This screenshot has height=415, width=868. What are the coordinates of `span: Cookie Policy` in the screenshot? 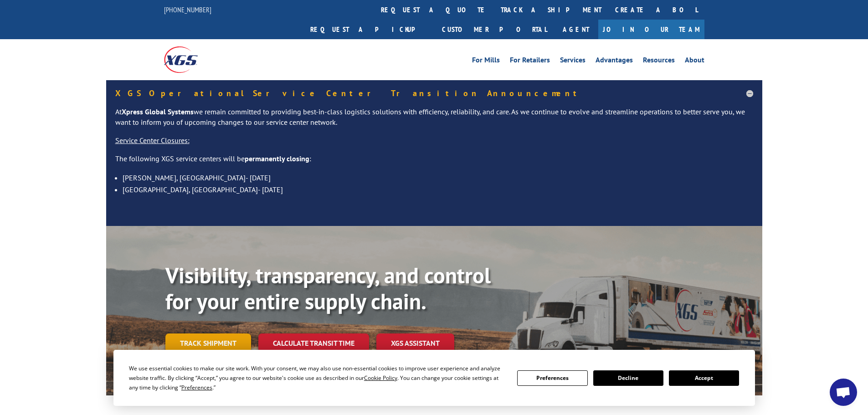 It's located at (381, 377).